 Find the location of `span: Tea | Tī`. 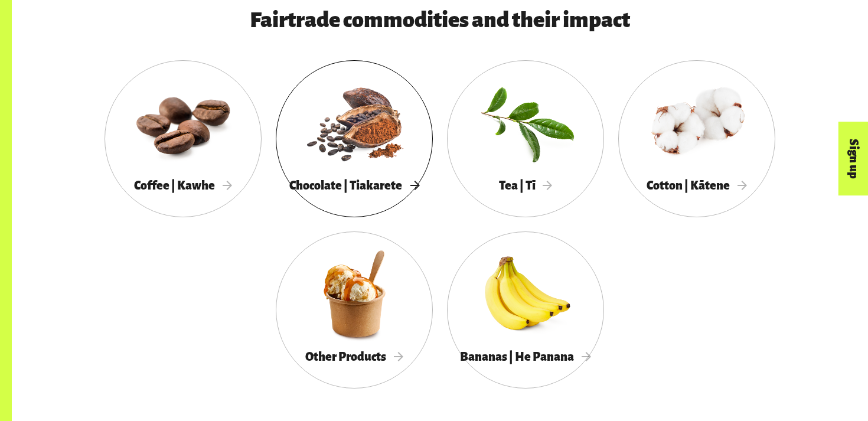

span: Tea | Tī is located at coordinates (526, 186).